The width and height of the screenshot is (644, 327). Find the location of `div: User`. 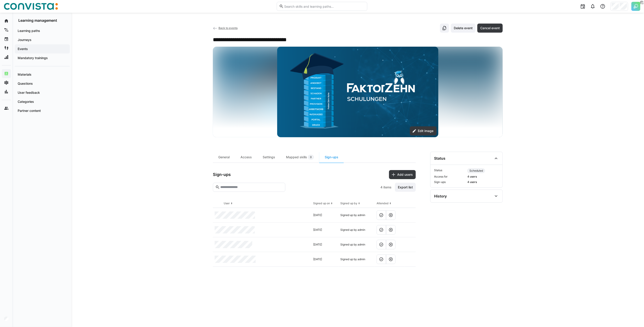

div: User is located at coordinates (227, 203).